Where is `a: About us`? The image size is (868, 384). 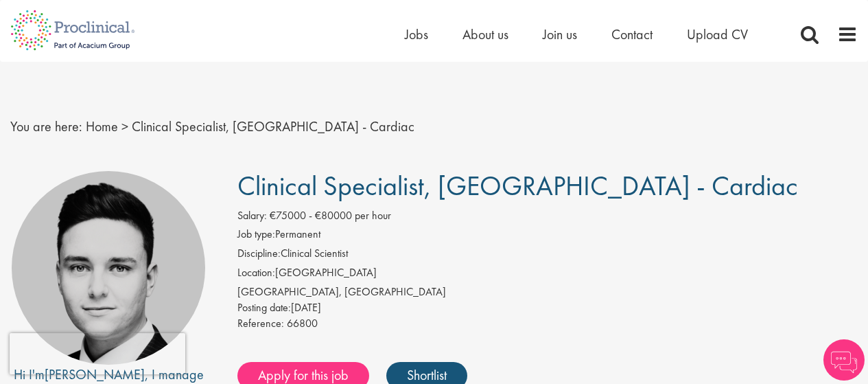
a: About us is located at coordinates (485, 34).